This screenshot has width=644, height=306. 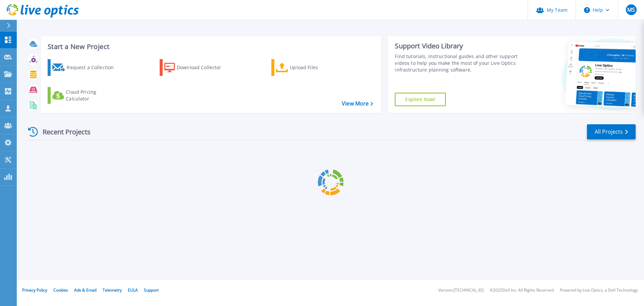 I want to click on a: Privacy Policy, so click(x=35, y=290).